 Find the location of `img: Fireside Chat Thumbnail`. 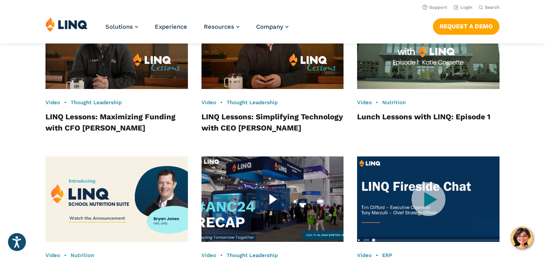

img: Fireside Chat Thumbnail is located at coordinates (428, 199).